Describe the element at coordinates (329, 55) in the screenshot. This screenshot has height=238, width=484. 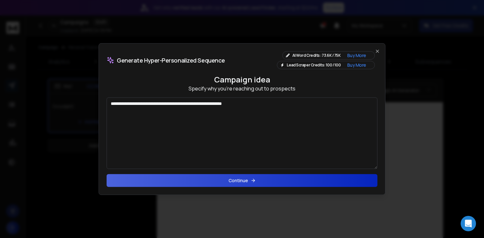
I see `div: AI Word Credits : 73.6K / 75K` at that location.